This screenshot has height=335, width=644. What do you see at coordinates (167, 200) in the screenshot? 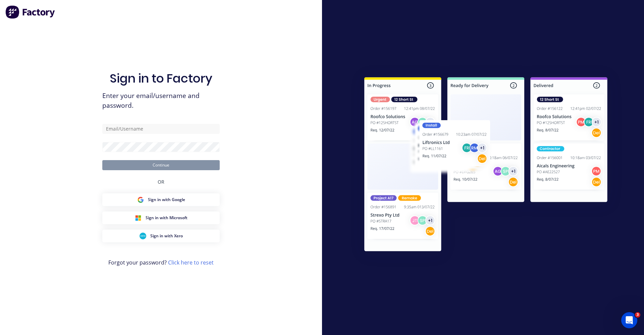
I see `span: Sign in with Google` at bounding box center [167, 200].